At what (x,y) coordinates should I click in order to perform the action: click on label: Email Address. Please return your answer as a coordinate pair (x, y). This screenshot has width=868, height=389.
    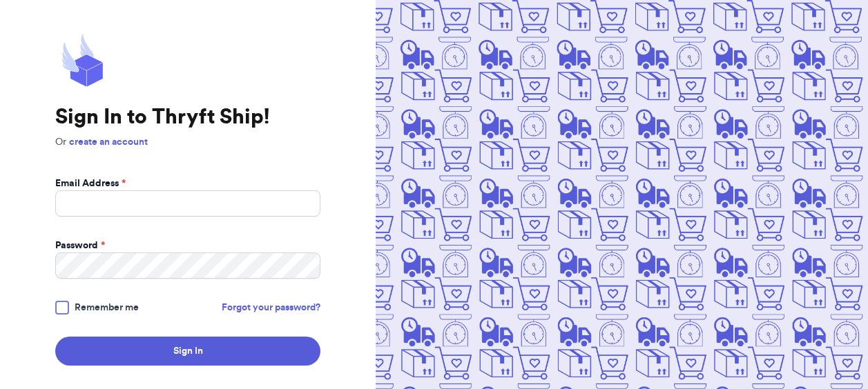
    Looking at the image, I should click on (90, 183).